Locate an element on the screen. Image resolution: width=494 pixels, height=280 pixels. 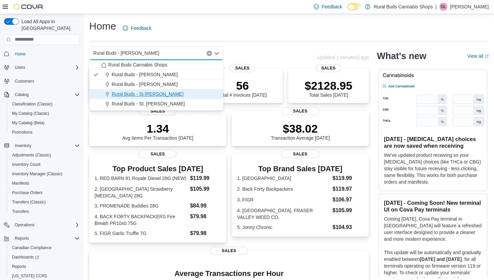
a: Dashboards is located at coordinates (25, 257).